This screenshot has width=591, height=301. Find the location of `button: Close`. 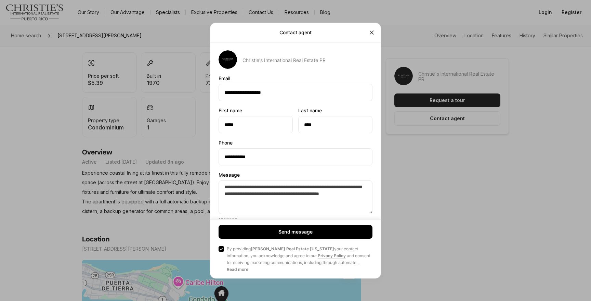

button: Close is located at coordinates (372, 32).